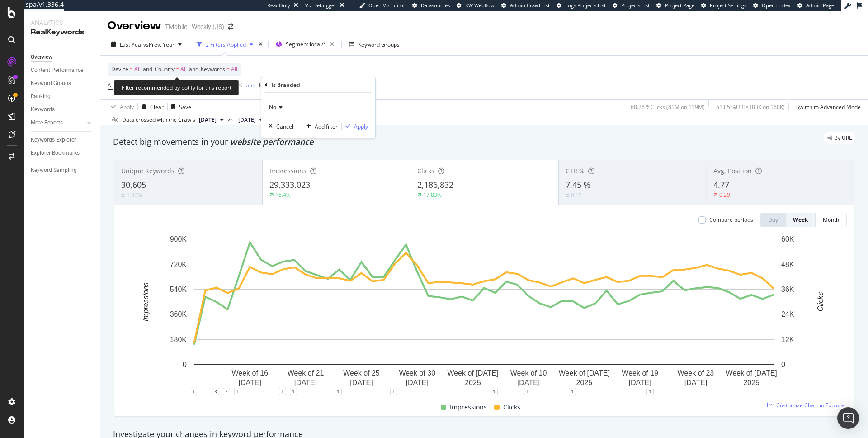 Image resolution: width=868 pixels, height=438 pixels. I want to click on div: Apply, so click(361, 126).